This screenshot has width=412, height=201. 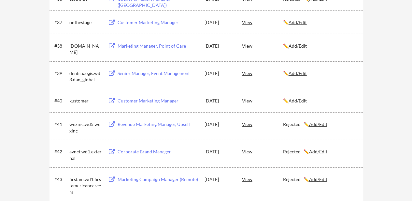 What do you see at coordinates (61, 46) in the screenshot?
I see `div: #38` at bounding box center [61, 46].